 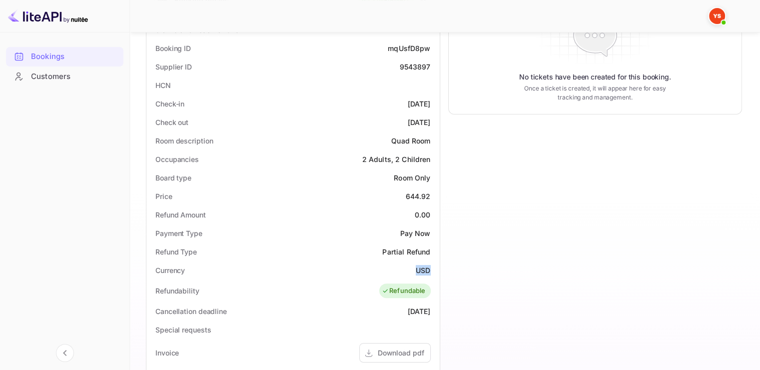 What do you see at coordinates (180, 214) in the screenshot?
I see `div: Refund Amount` at bounding box center [180, 214].